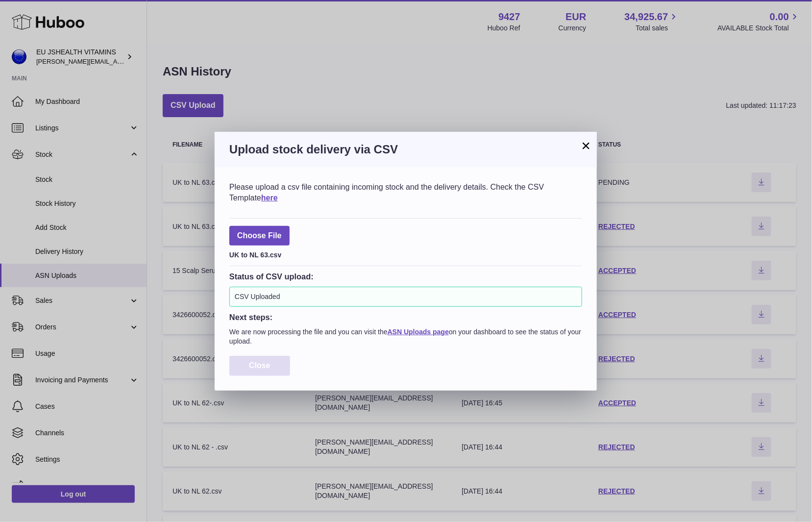  Describe the element at coordinates (260, 365) in the screenshot. I see `span: Close` at that location.